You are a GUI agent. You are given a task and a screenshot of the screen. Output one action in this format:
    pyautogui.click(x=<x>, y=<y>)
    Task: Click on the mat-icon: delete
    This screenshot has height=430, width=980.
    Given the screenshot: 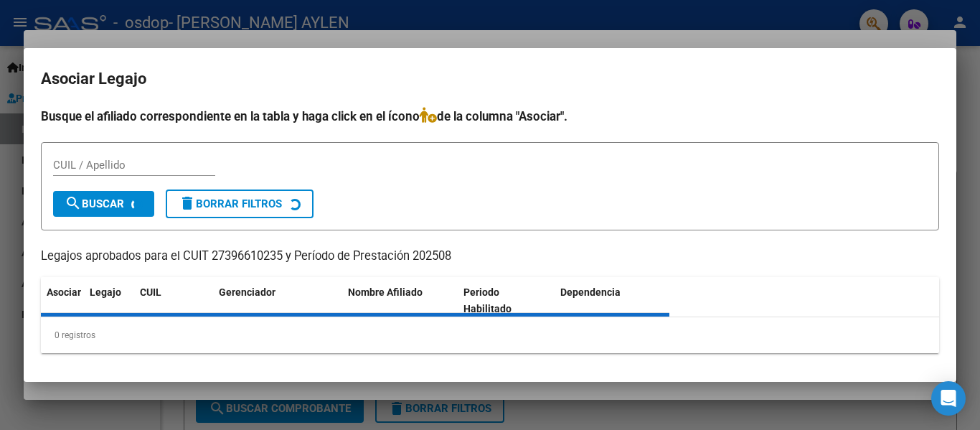 What is the action you would take?
    pyautogui.click(x=187, y=203)
    